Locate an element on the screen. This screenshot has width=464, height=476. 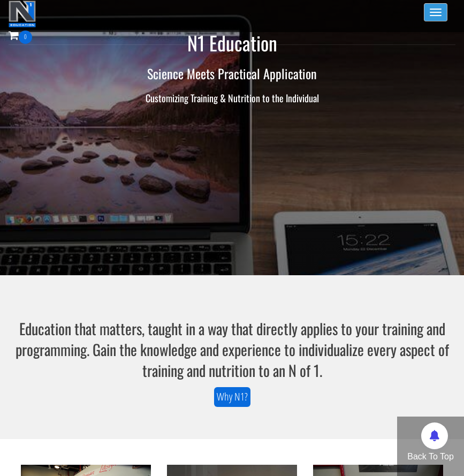
h3: Education that matters, taught in a way that directly applies to your training and programming. G... is located at coordinates (232, 349).